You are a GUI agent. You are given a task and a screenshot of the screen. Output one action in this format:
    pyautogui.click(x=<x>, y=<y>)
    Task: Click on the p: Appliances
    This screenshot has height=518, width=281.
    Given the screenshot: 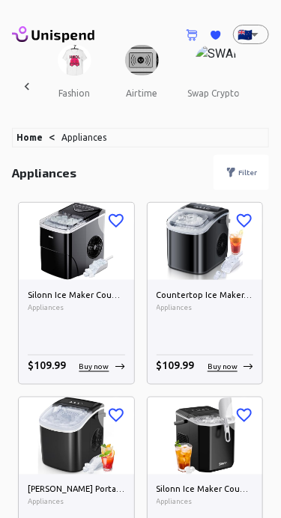 What is the action you would take?
    pyautogui.click(x=44, y=173)
    